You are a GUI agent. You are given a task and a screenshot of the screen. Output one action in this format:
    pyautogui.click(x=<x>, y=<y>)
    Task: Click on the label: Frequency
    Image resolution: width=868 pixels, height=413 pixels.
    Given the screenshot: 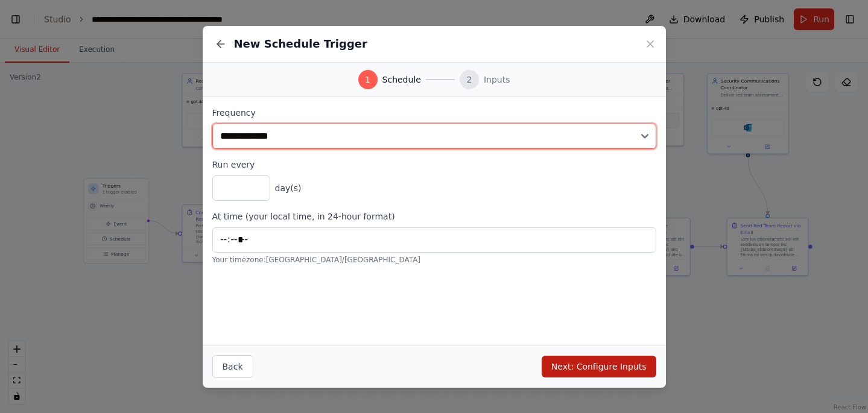 What is the action you would take?
    pyautogui.click(x=434, y=113)
    